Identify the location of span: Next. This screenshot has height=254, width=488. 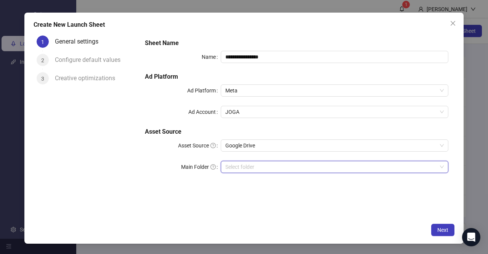
(443, 230).